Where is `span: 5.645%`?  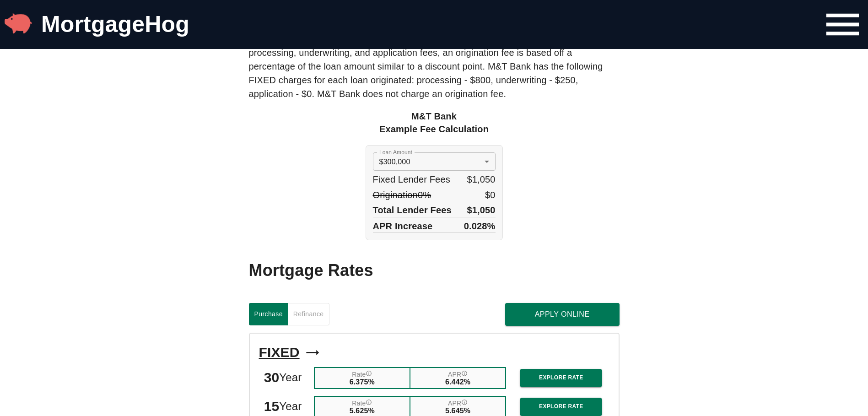
span: 5.645% is located at coordinates (457, 411).